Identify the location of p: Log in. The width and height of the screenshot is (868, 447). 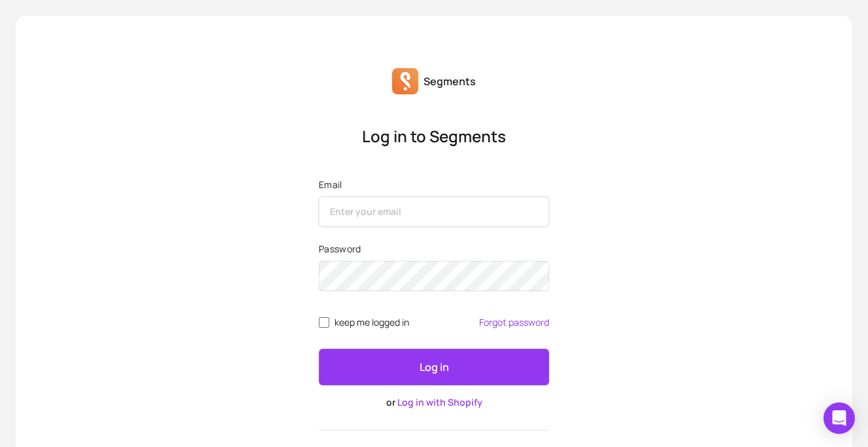
(434, 366).